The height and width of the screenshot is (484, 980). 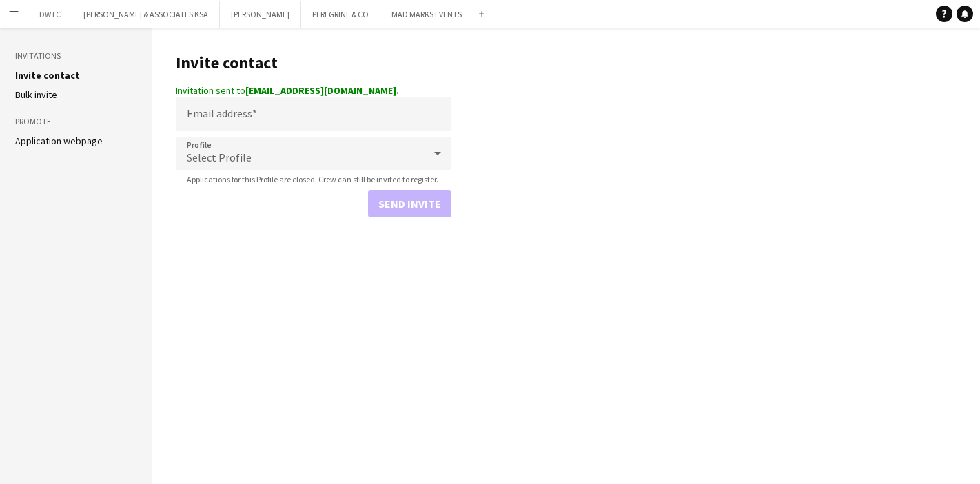 What do you see at coordinates (426, 14) in the screenshot?
I see `button: MAD MARKS EVENTS` at bounding box center [426, 14].